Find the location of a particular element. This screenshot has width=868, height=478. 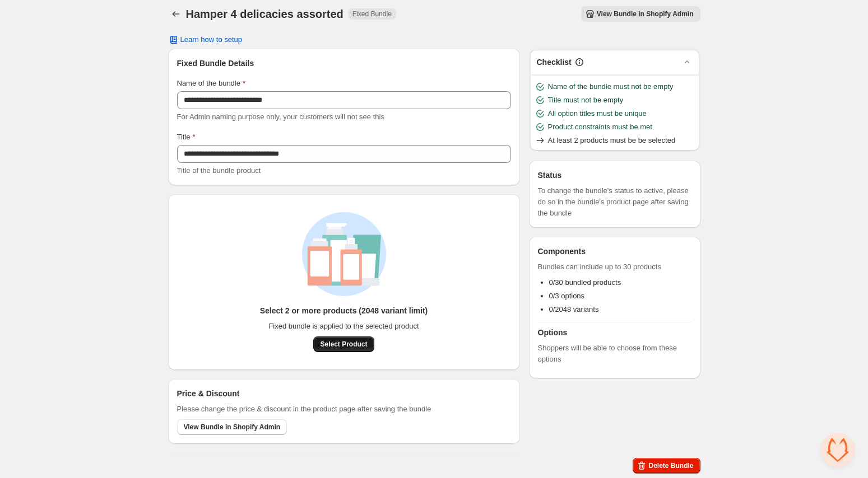

h3: Status is located at coordinates (615, 175).